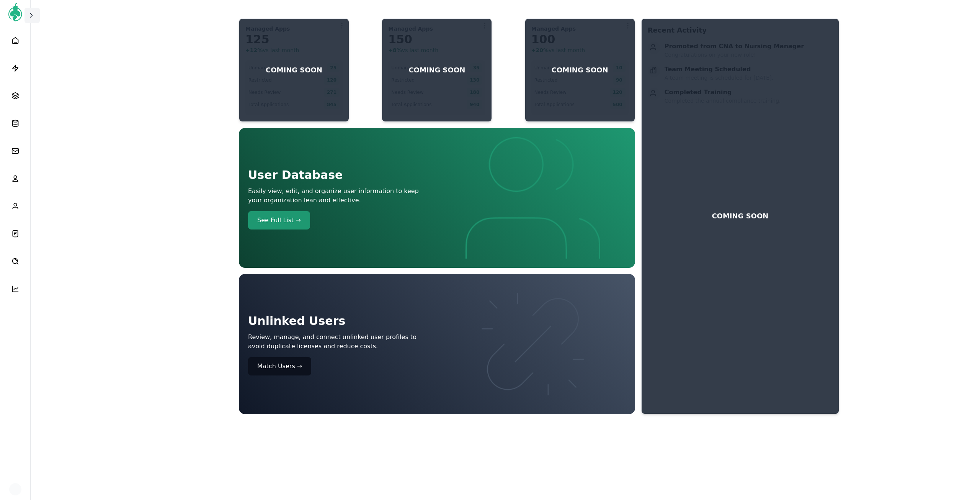 The width and height of the screenshot is (980, 500). I want to click on a: See Full List →, so click(341, 220).